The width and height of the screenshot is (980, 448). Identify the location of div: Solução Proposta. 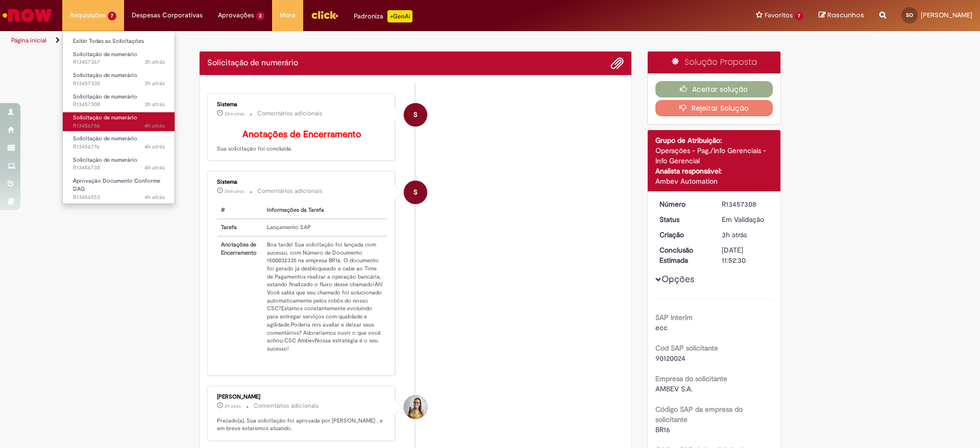
(714, 63).